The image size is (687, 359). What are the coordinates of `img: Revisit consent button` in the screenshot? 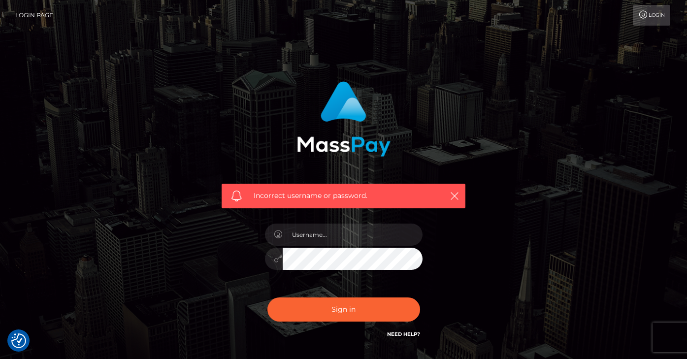 It's located at (19, 341).